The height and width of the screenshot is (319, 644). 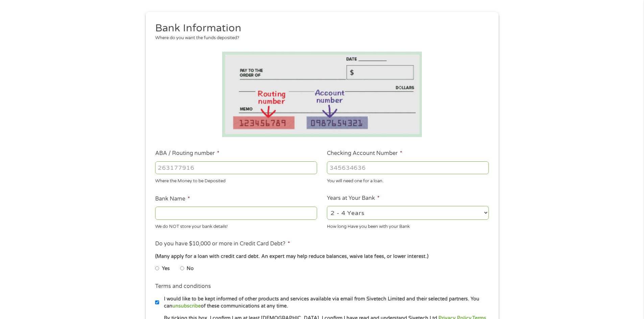 I want to click on label: I would like to be kept informed of other products and services available via email from Sivetech..., so click(x=325, y=303).